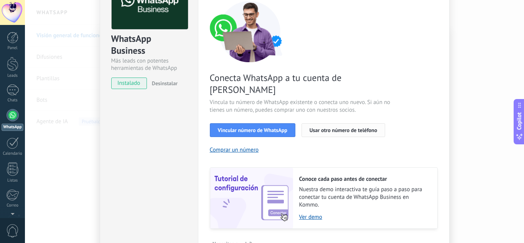 The height and width of the screenshot is (243, 524). What do you see at coordinates (253, 130) in the screenshot?
I see `span: Vincular número de WhatsApp` at bounding box center [253, 130].